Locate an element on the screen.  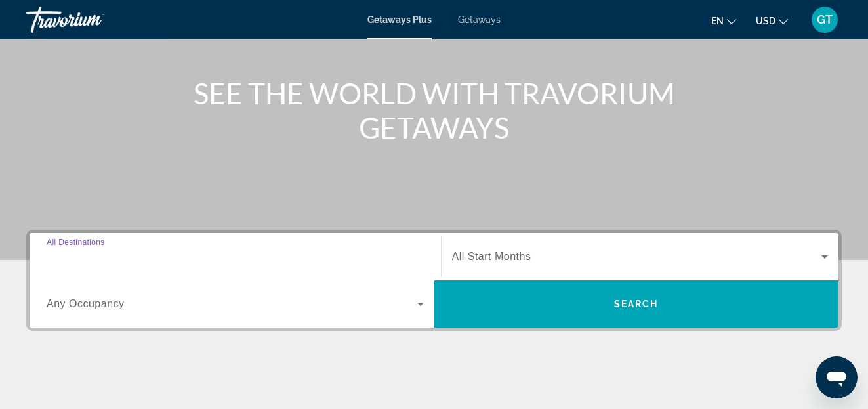
button: Change currency is located at coordinates (771, 20).